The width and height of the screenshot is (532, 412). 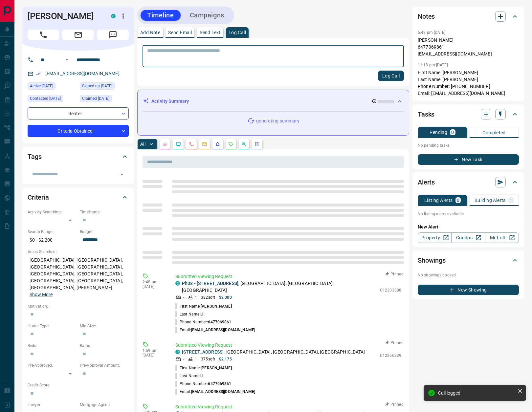 I want to click on svg: Notes, so click(x=165, y=144).